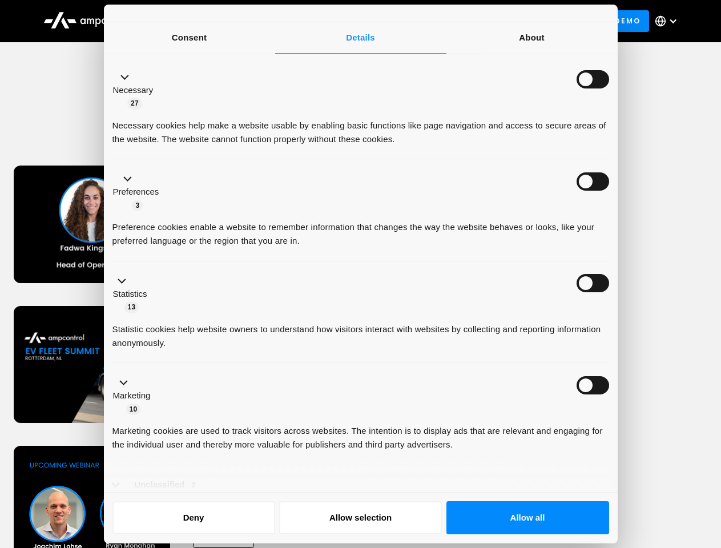 This screenshot has height=548, width=721. Describe the element at coordinates (159, 484) in the screenshot. I see `button: Unclassified (2)` at that location.